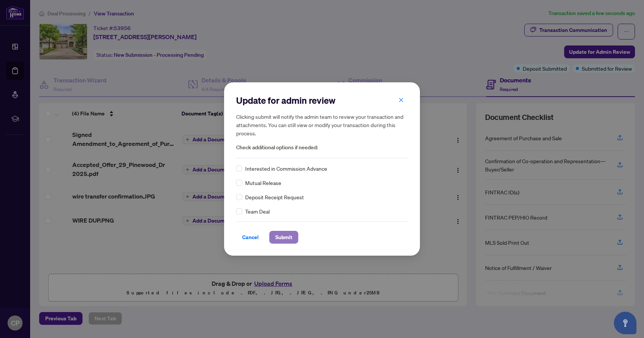 The height and width of the screenshot is (338, 644). Describe the element at coordinates (263, 183) in the screenshot. I see `span: Mutual Release` at that location.